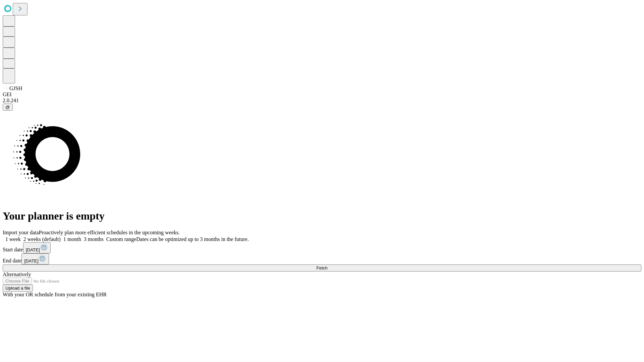 The image size is (644, 362). Describe the element at coordinates (13, 239) in the screenshot. I see `span: 1 week` at that location.